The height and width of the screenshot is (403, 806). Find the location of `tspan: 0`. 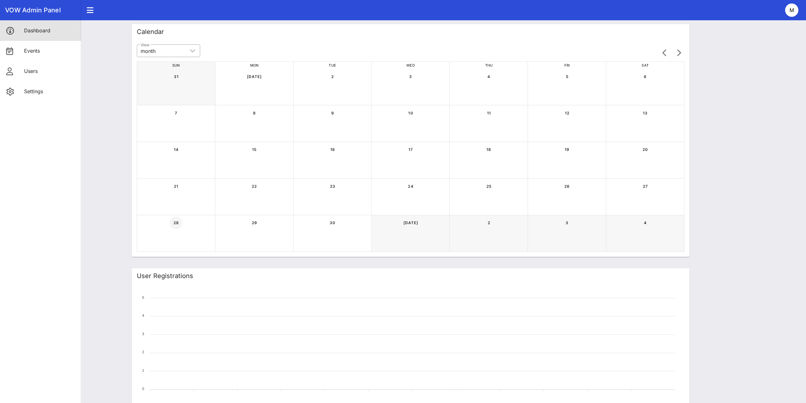

tspan: 0 is located at coordinates (143, 389).